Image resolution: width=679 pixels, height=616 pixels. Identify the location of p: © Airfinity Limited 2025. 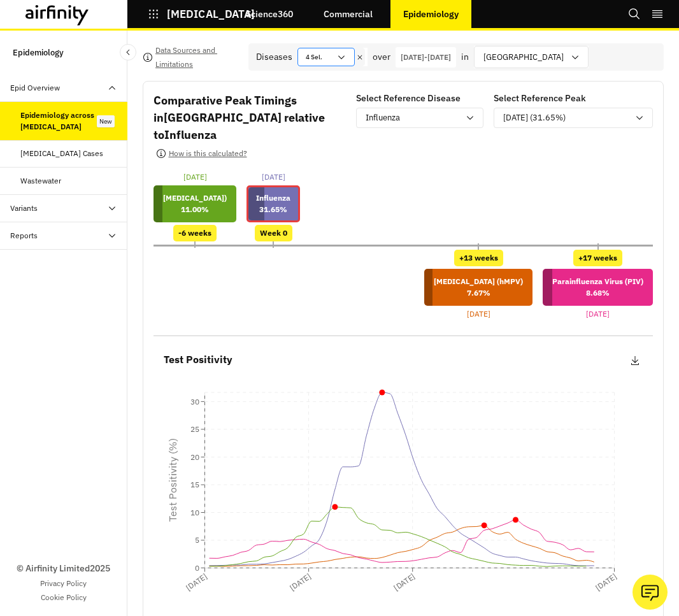
(63, 568).